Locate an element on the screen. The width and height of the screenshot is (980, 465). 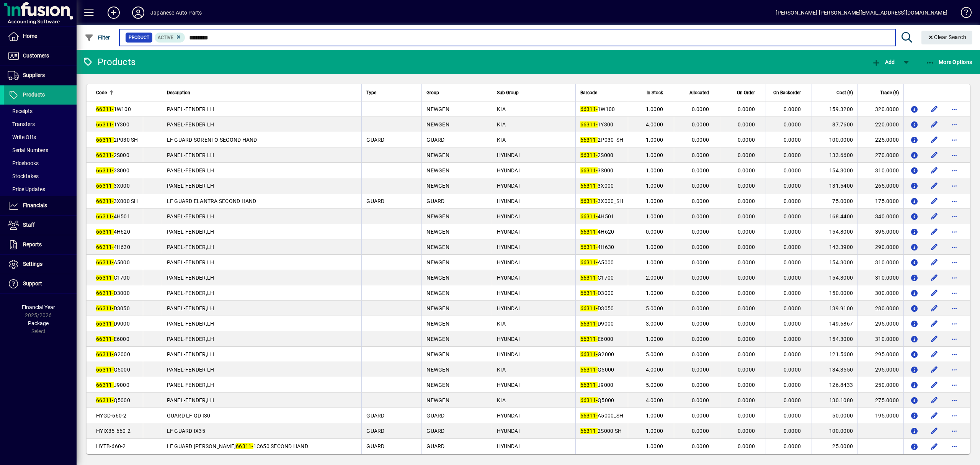
div: On Order is located at coordinates (743, 93).